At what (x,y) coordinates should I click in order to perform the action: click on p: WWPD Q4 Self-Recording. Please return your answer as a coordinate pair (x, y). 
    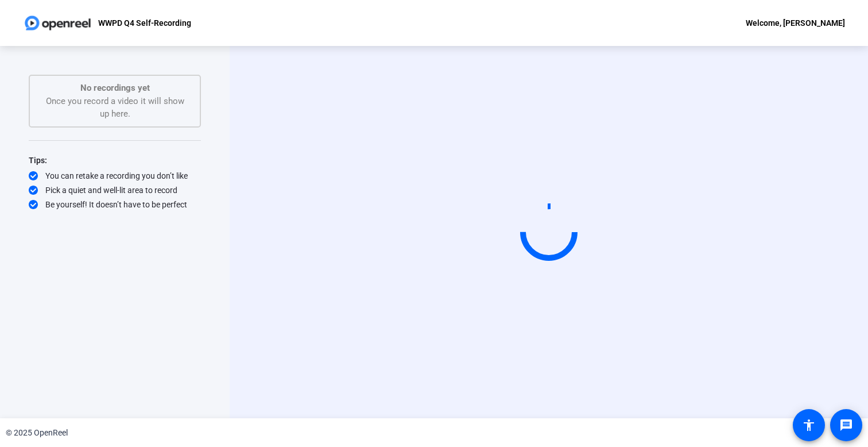
    Looking at the image, I should click on (145, 23).